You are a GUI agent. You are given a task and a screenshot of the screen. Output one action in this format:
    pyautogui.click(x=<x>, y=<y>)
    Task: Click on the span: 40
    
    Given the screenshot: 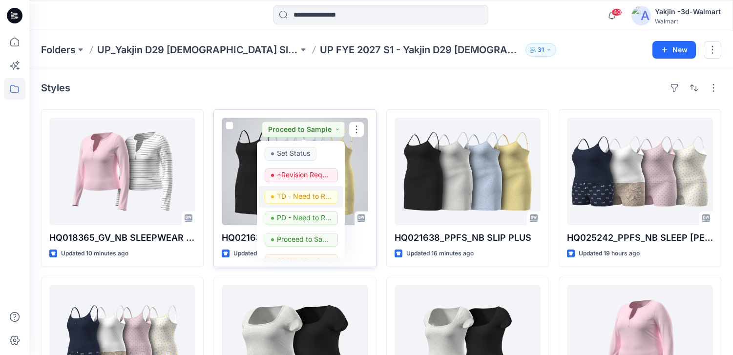 What is the action you would take?
    pyautogui.click(x=617, y=12)
    